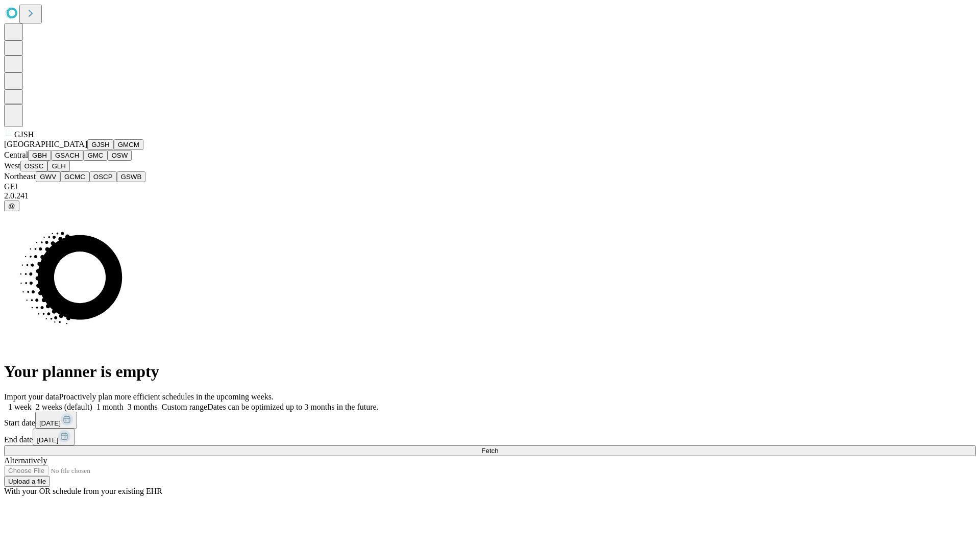 The image size is (980, 551). Describe the element at coordinates (120, 155) in the screenshot. I see `button: OSW` at that location.